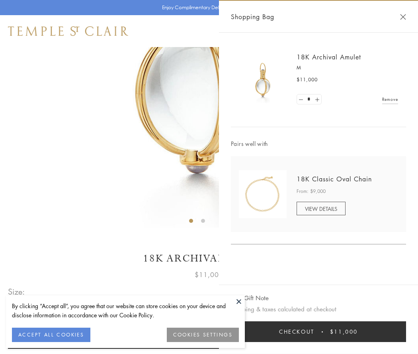  I want to click on span: VIEW DETAILS, so click(321, 208).